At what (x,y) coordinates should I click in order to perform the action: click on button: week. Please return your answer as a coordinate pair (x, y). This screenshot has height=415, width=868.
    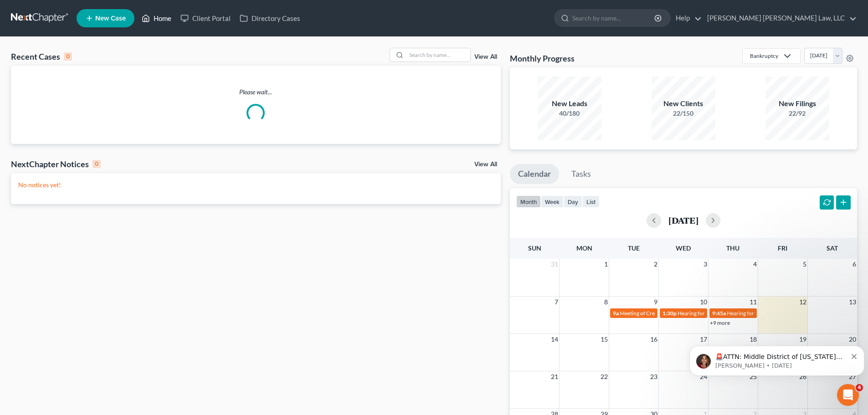
    Looking at the image, I should click on (552, 201).